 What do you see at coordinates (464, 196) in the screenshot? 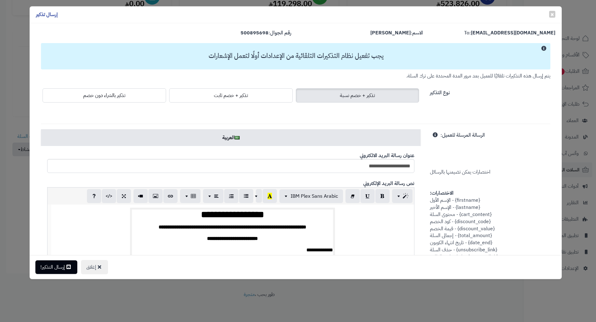
I see `span: اختصارات يمكن تضيمنها بالرسائل {firstname} - الإسم الأول {lastname} - الإسم الأخير {cart_content}...` at bounding box center [464, 196].